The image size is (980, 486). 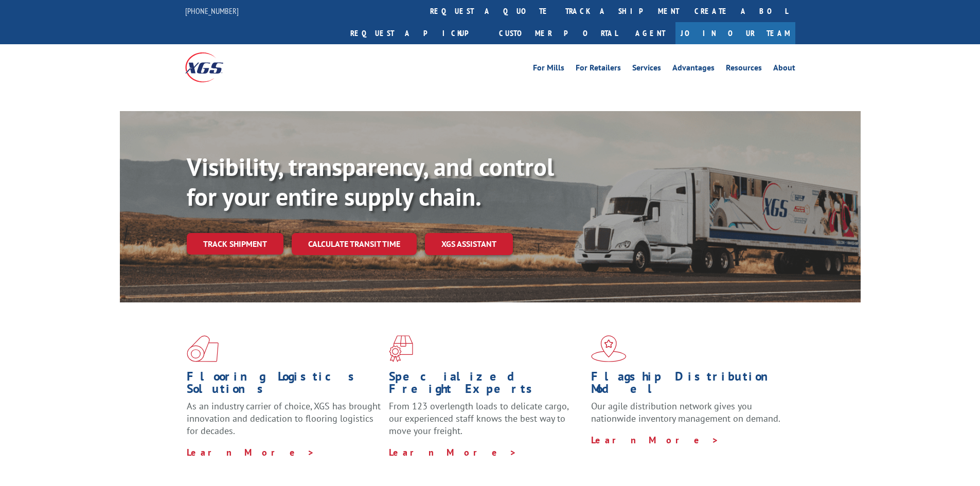 What do you see at coordinates (486, 385) in the screenshot?
I see `h1: Specialized Freight Experts` at bounding box center [486, 385].